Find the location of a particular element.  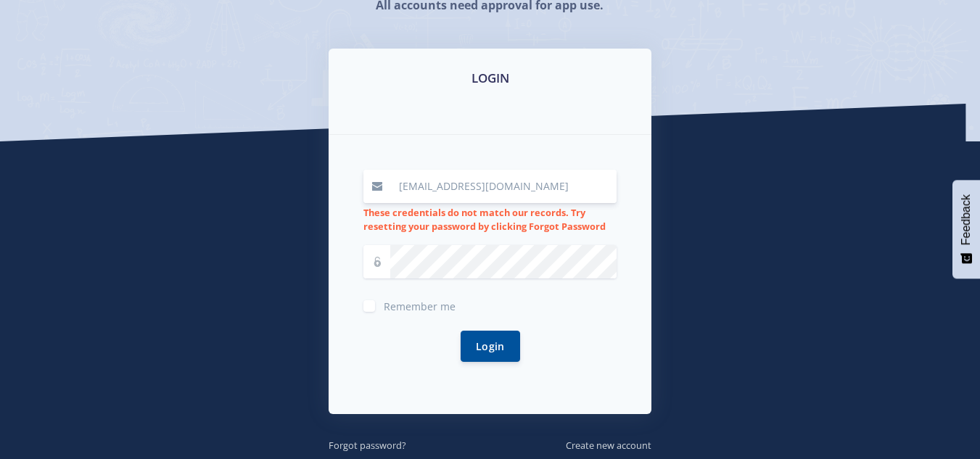

strong: These credentials do not match our records. Try resetting your password by clicking Forgot Password is located at coordinates (484, 219).